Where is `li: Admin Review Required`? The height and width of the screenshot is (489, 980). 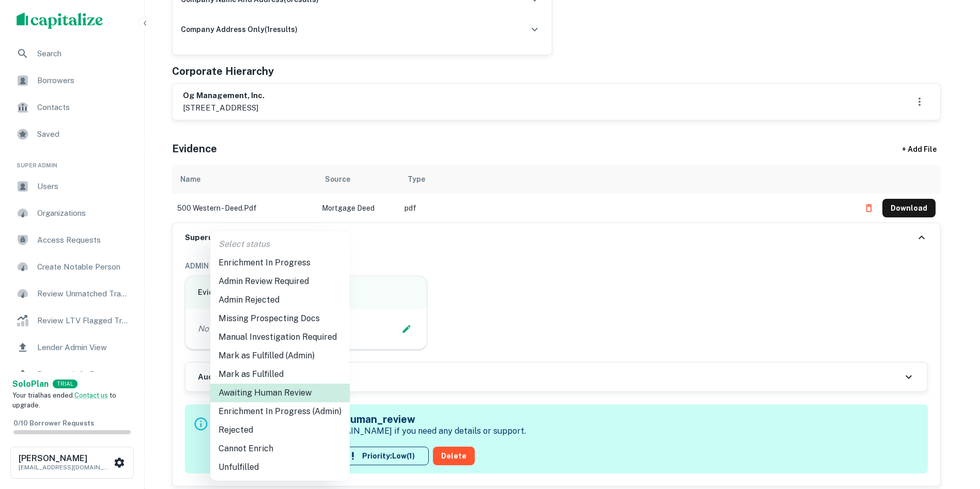
li: Admin Review Required is located at coordinates (280, 281).